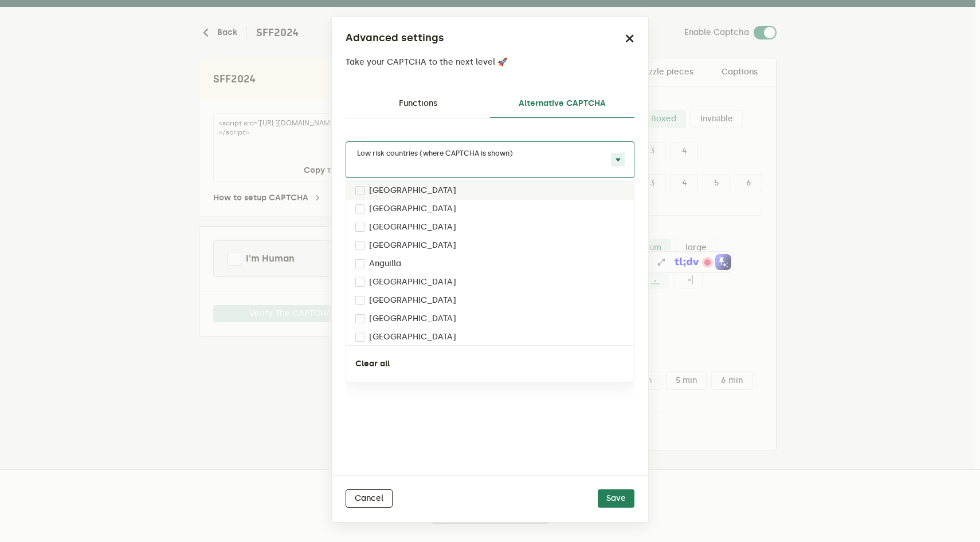 The image size is (980, 542). I want to click on button: Cancel, so click(369, 499).